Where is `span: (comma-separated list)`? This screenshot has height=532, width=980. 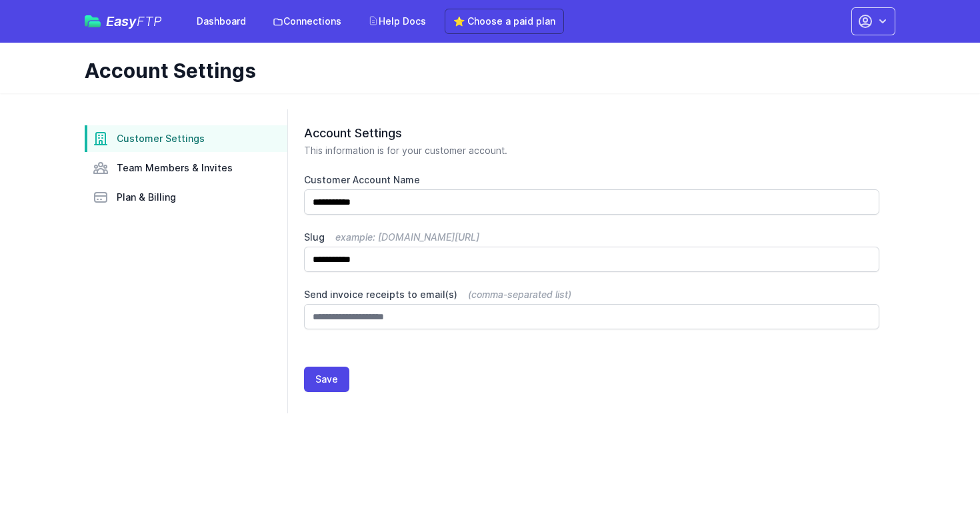
span: (comma-separated list) is located at coordinates (519, 294).